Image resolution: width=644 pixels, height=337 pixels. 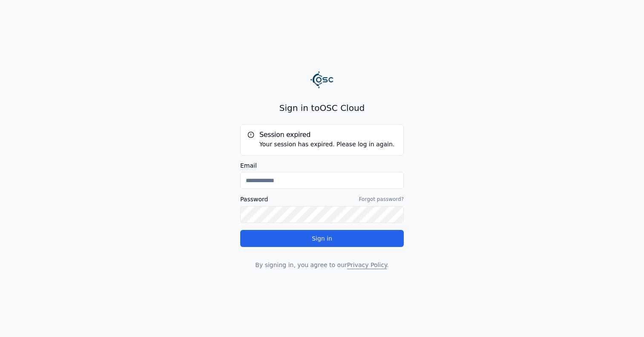 I want to click on label: Password, so click(x=254, y=199).